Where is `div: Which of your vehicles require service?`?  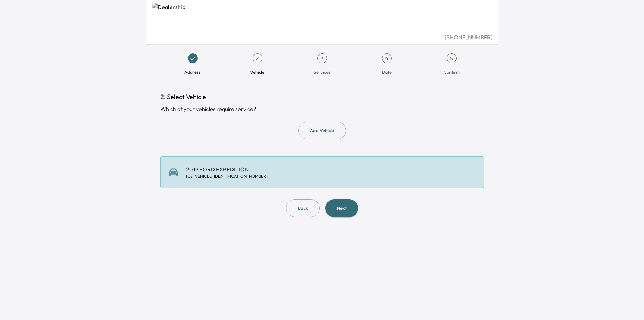
div: Which of your vehicles require service? is located at coordinates (322, 109).